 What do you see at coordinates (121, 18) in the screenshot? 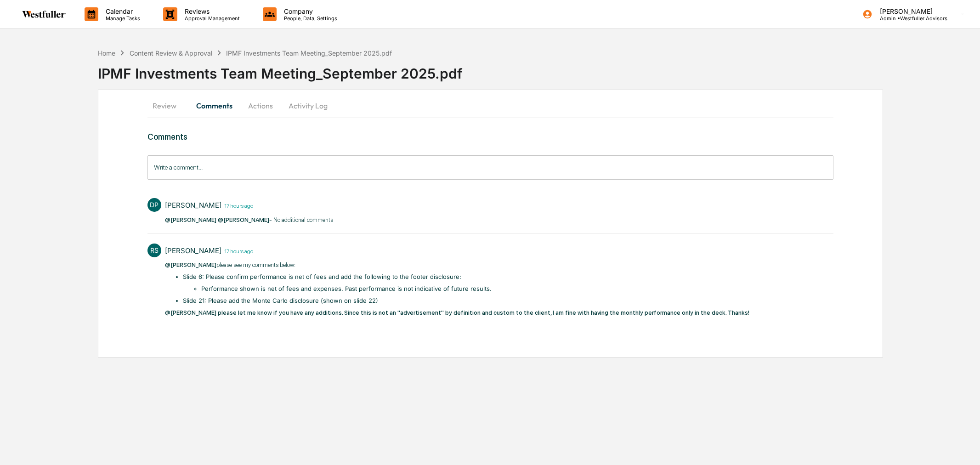
I see `p: Manage Tasks` at bounding box center [121, 18].